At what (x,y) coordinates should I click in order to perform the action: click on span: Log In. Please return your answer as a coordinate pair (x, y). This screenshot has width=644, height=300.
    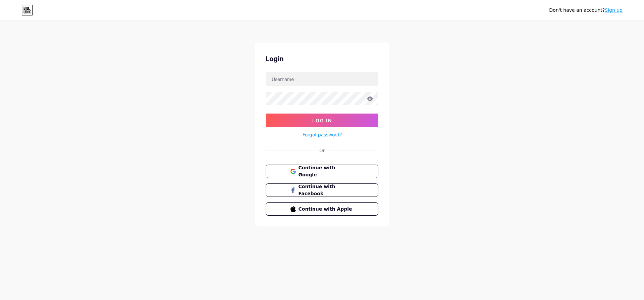
    Looking at the image, I should click on (322, 120).